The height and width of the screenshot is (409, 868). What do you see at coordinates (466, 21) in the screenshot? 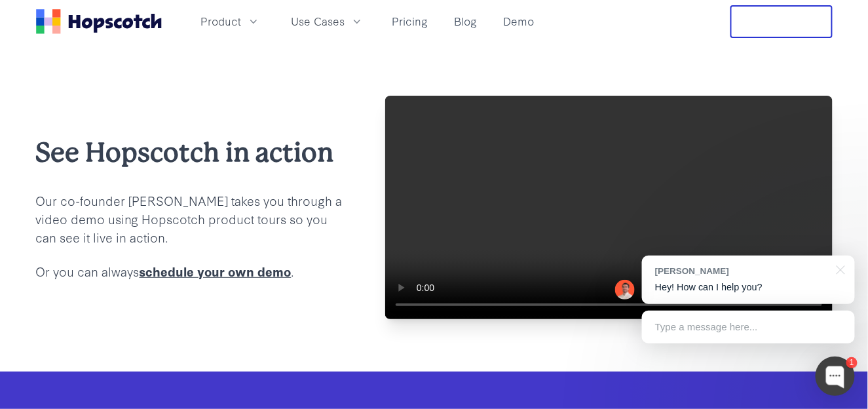
I see `a: Blog` at bounding box center [466, 21].